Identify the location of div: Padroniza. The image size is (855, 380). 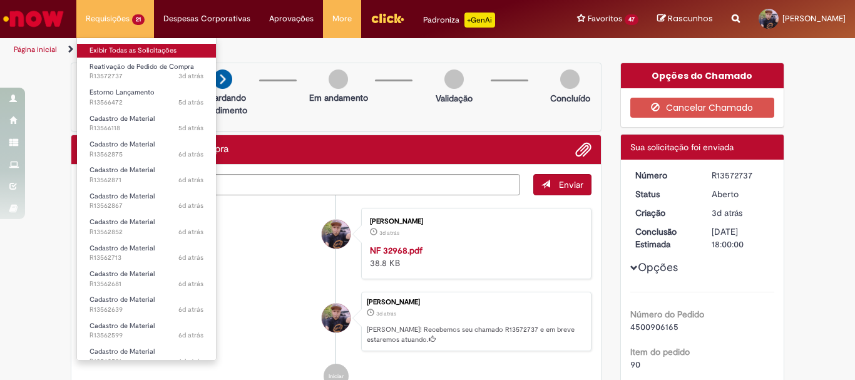
(459, 20).